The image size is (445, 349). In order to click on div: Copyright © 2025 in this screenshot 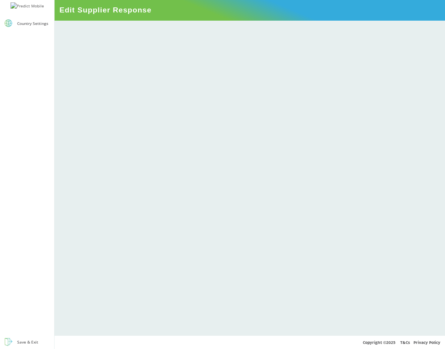, I will do `click(250, 342)`.